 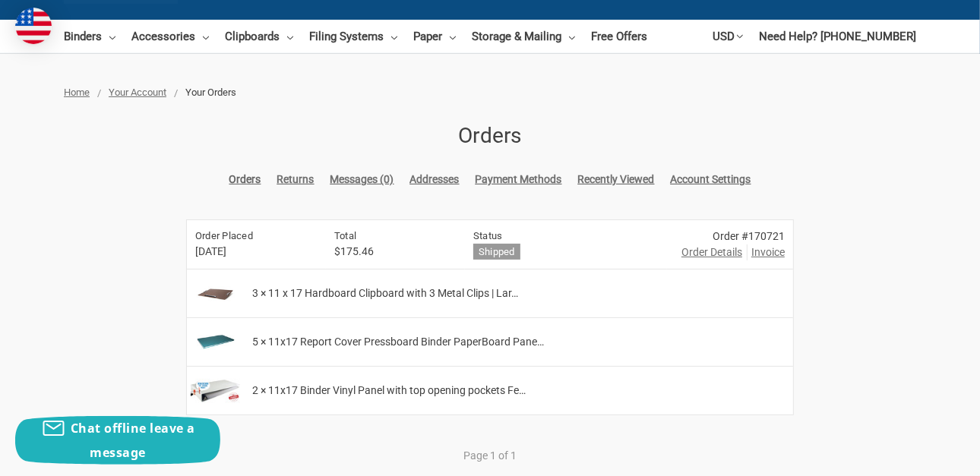 What do you see at coordinates (497, 251) in the screenshot?
I see `h6: Shipped` at bounding box center [497, 251].